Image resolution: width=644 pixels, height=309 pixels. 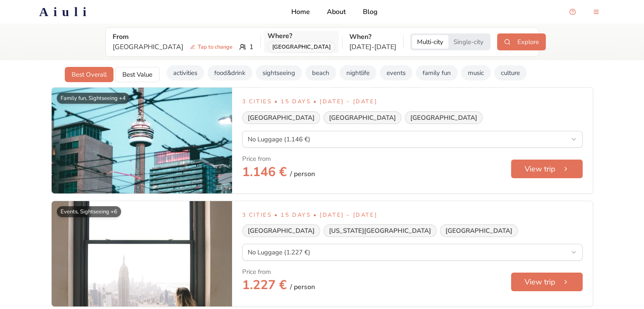 What do you see at coordinates (301, 12) in the screenshot?
I see `p: Home` at bounding box center [301, 12].